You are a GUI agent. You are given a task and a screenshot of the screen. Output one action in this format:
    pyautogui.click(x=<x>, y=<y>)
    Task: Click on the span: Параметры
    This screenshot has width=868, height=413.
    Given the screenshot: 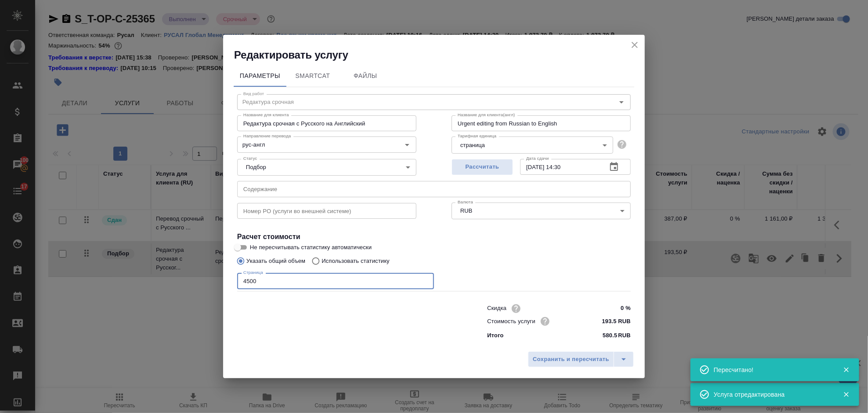 What is the action you would take?
    pyautogui.click(x=260, y=76)
    